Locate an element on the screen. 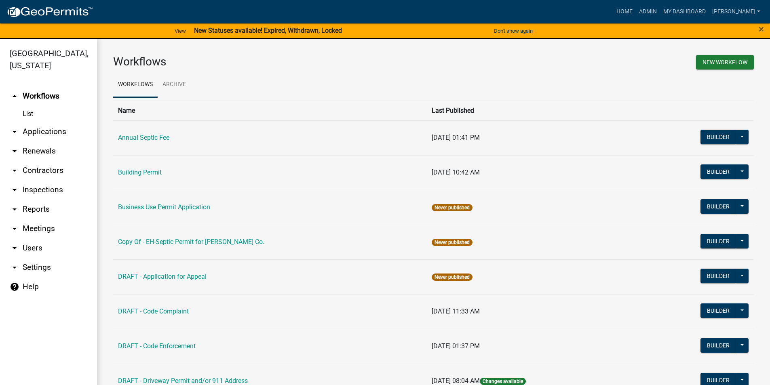 Image resolution: width=770 pixels, height=385 pixels. i: help is located at coordinates (15, 287).